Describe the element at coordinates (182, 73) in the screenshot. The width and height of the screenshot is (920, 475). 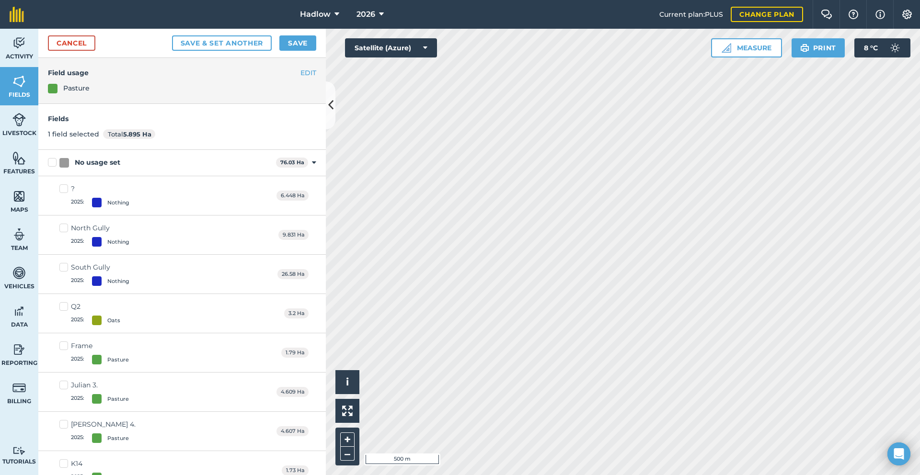
I see `h4: Field usage` at that location.